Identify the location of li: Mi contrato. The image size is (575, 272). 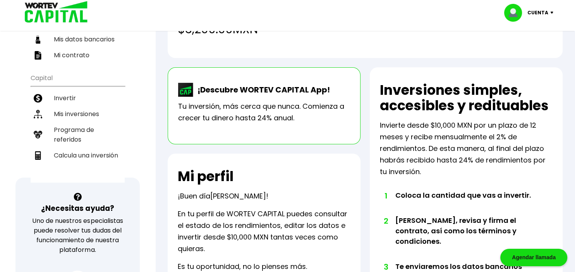
(78, 55).